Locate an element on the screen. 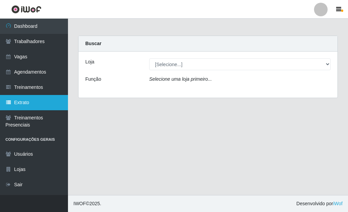  span: IWOF is located at coordinates (79, 204).